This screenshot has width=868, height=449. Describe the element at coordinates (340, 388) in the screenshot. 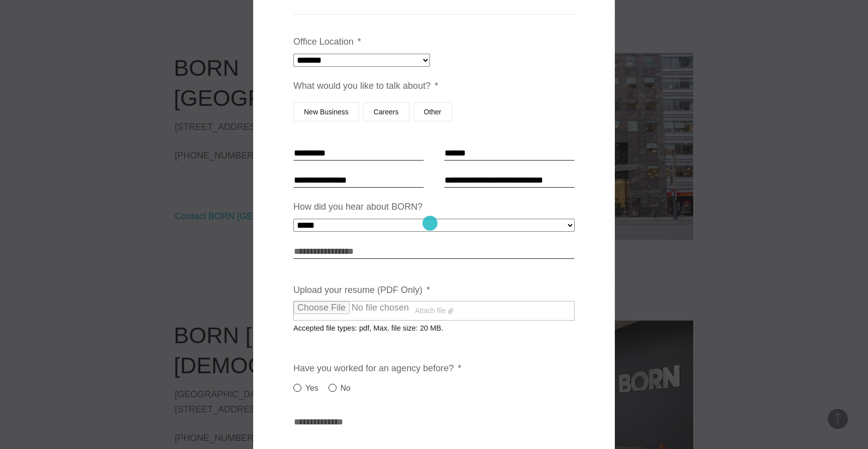

I see `label: No` at that location.